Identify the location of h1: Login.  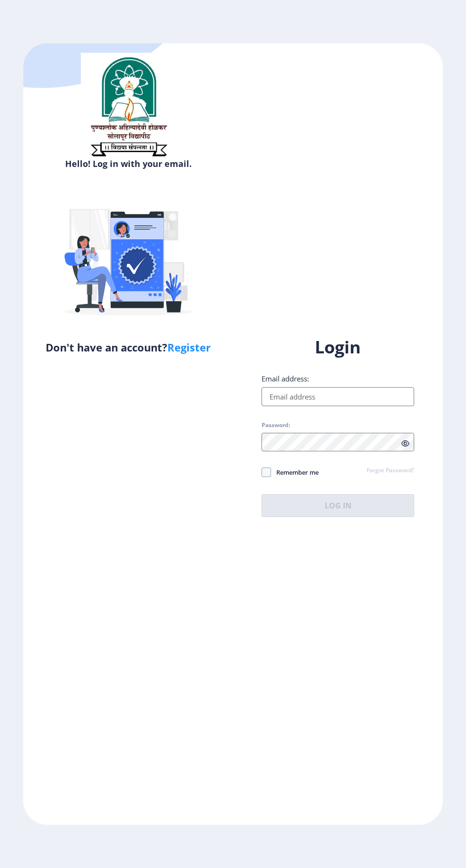
(338, 347).